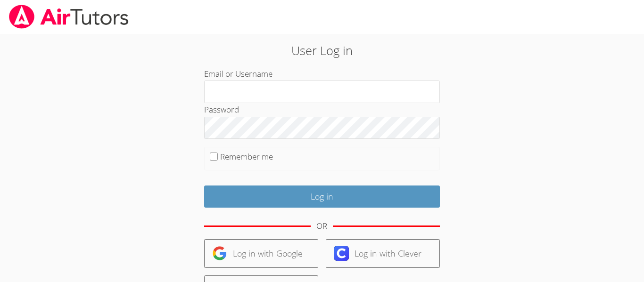 This screenshot has height=282, width=644. What do you see at coordinates (322, 50) in the screenshot?
I see `h2: User Log in` at bounding box center [322, 50].